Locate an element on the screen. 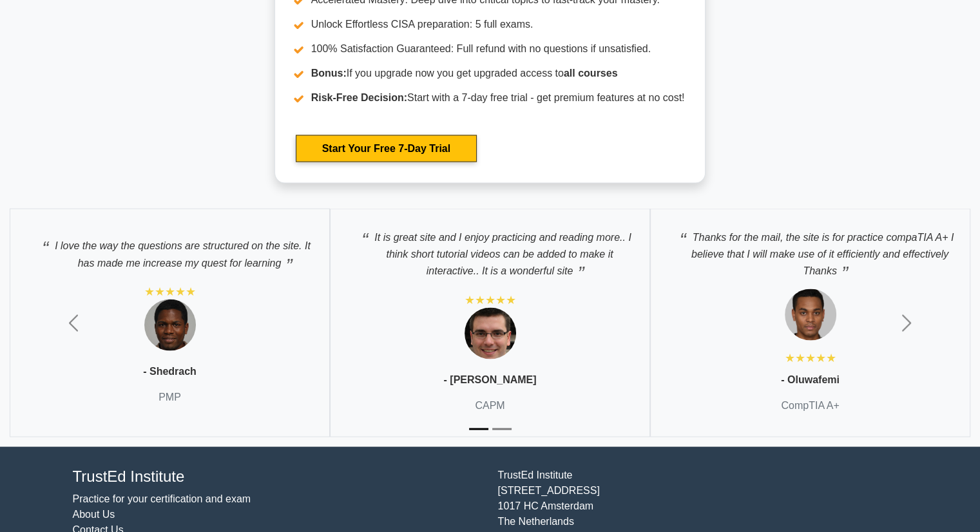  p: I love the way the questions are structured on the site. It has made me increase my quest for lea... is located at coordinates (169, 251).